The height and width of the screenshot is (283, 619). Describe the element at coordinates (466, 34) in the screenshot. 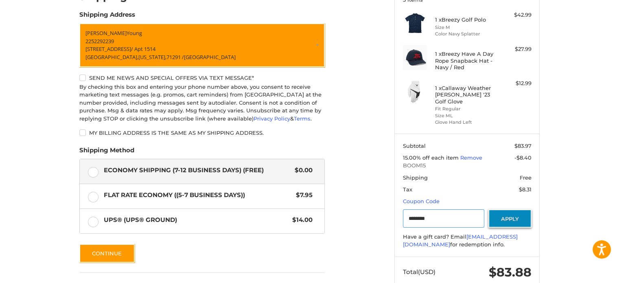

I see `li: Color Navy Splatter` at that location.